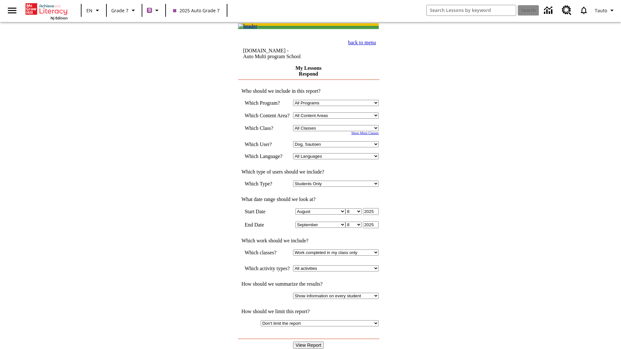  I want to click on button: Grade: Grade 7, Select a grade, so click(124, 10).